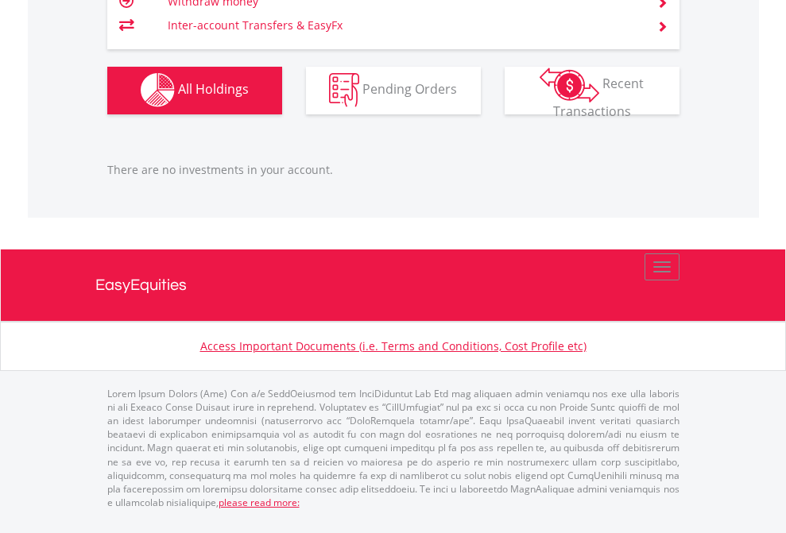 The height and width of the screenshot is (533, 786). Describe the element at coordinates (393, 448) in the screenshot. I see `p: Lorem Ipsum Dolors (Ame) Con a/e SeddOeiusmod tem InciDiduntut Lab Etd mag aliquaen admin veniamq...` at that location.